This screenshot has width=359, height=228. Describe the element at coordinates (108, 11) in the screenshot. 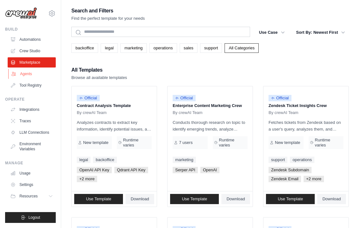

I see `h2: Search and Filters` at that location.